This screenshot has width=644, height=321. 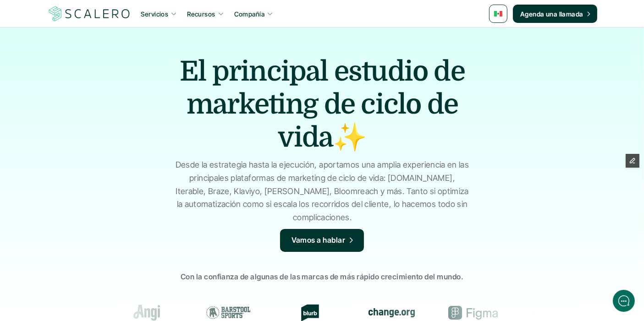 I want to click on p: Vamos a hablar, so click(x=319, y=240).